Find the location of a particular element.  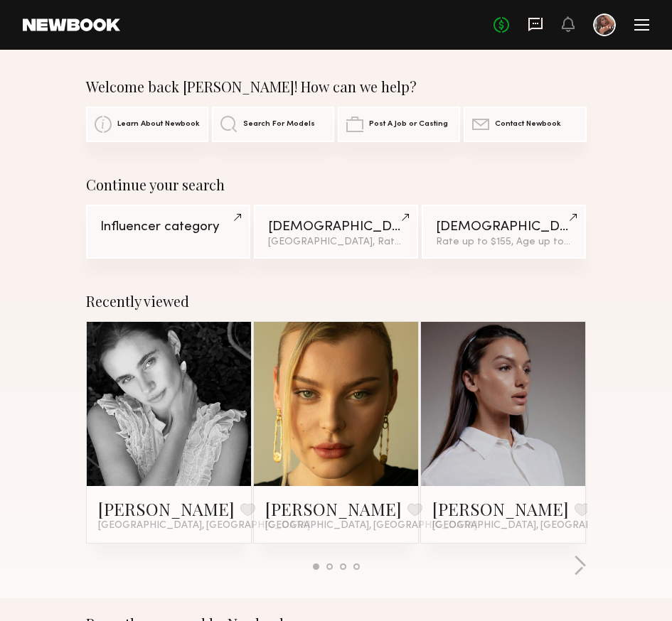

div: Continue your search is located at coordinates (336, 185).